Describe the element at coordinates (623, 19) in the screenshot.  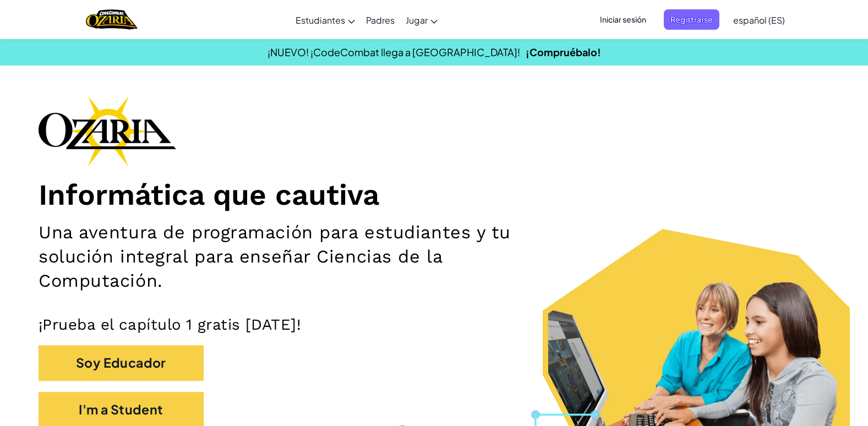
I see `span: Iniciar sesión` at that location.